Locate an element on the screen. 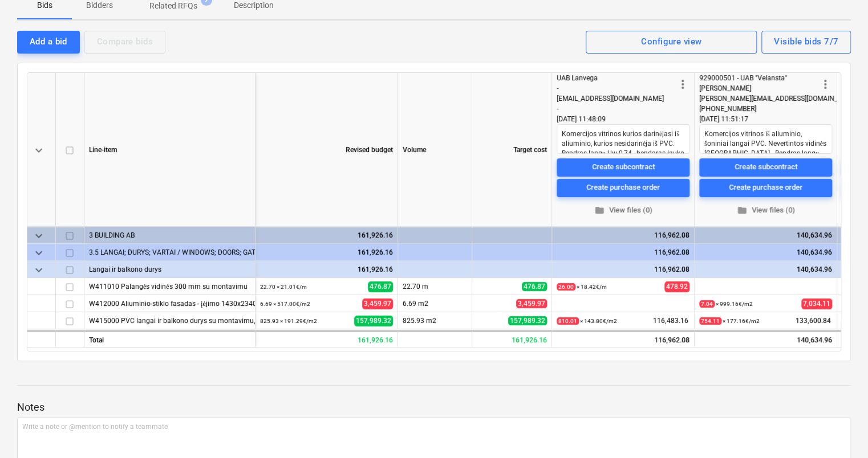 This screenshot has height=458, width=868. div: W411010 Palangės vidinės 300 mm su montavimu is located at coordinates (170, 286).